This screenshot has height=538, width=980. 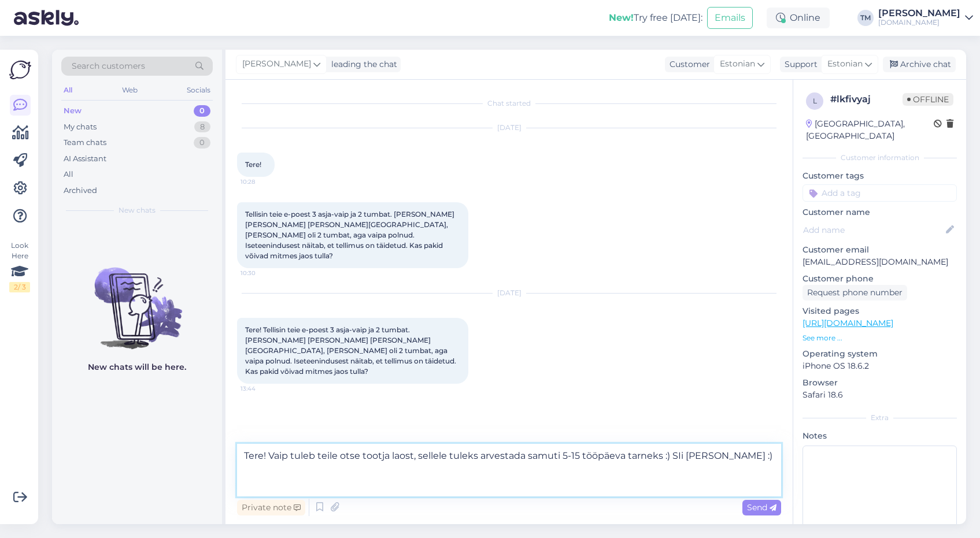 I want to click on p: Notes, so click(x=879, y=435).